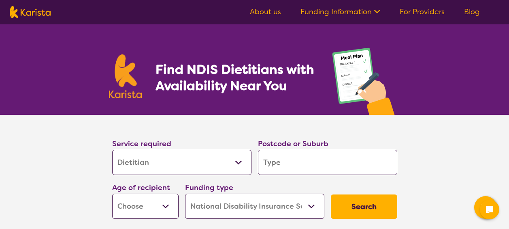 The height and width of the screenshot is (229, 509). I want to click on label: Funding type, so click(209, 187).